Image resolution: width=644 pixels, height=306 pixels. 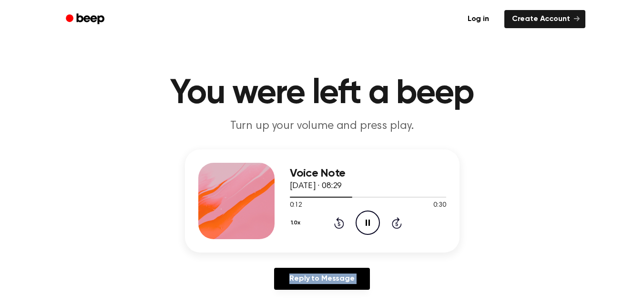 I want to click on h3: Voice Note, so click(x=368, y=173).